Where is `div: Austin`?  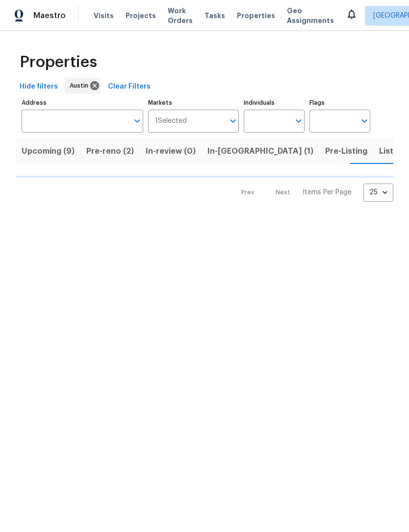
div: Austin is located at coordinates (83, 86).